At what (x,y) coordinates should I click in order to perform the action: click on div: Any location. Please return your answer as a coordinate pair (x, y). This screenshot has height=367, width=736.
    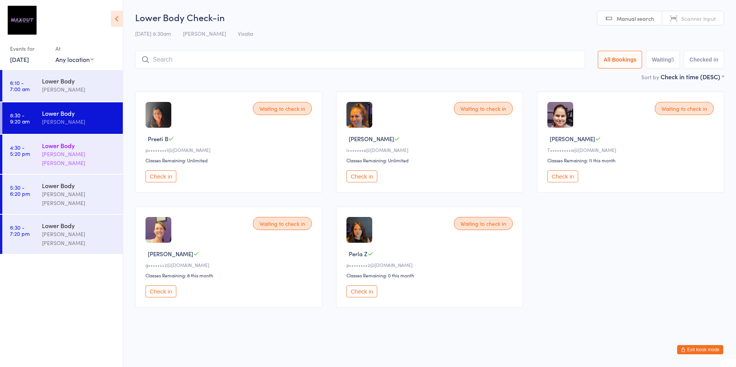
    Looking at the image, I should click on (74, 59).